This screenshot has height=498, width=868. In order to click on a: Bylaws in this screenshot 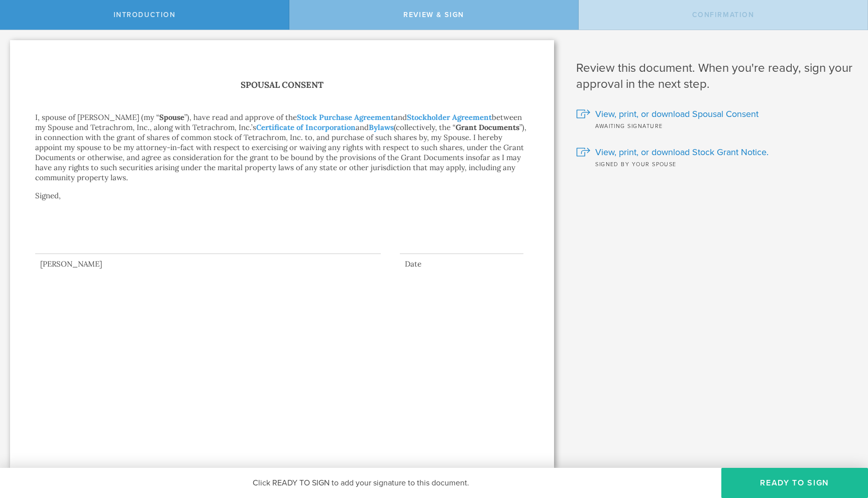, I will do `click(381, 127)`.